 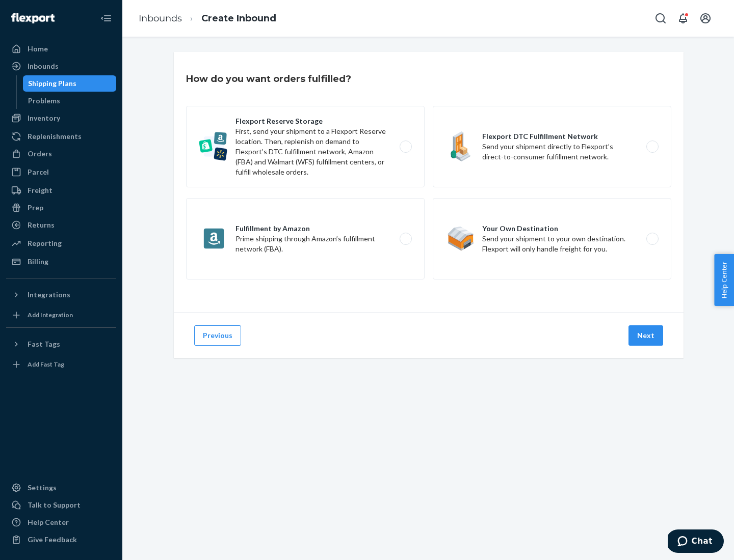 What do you see at coordinates (55, 136) in the screenshot?
I see `div: Replenishments` at bounding box center [55, 136].